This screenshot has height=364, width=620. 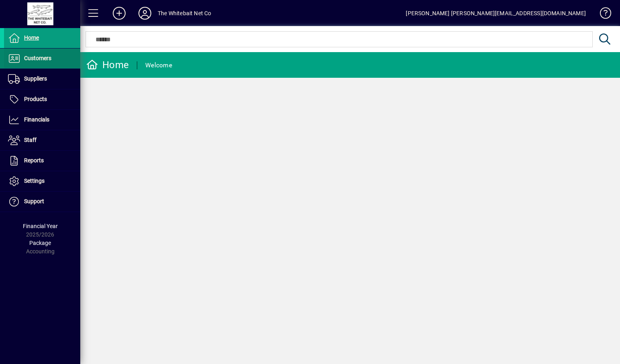 What do you see at coordinates (30, 140) in the screenshot?
I see `span: Staff` at bounding box center [30, 140].